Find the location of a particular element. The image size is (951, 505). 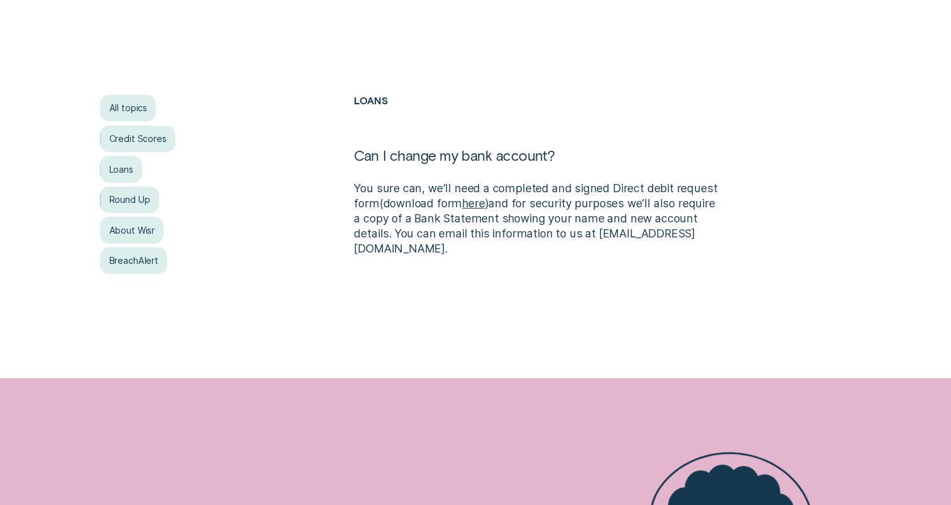

a: Round Up is located at coordinates (129, 200).